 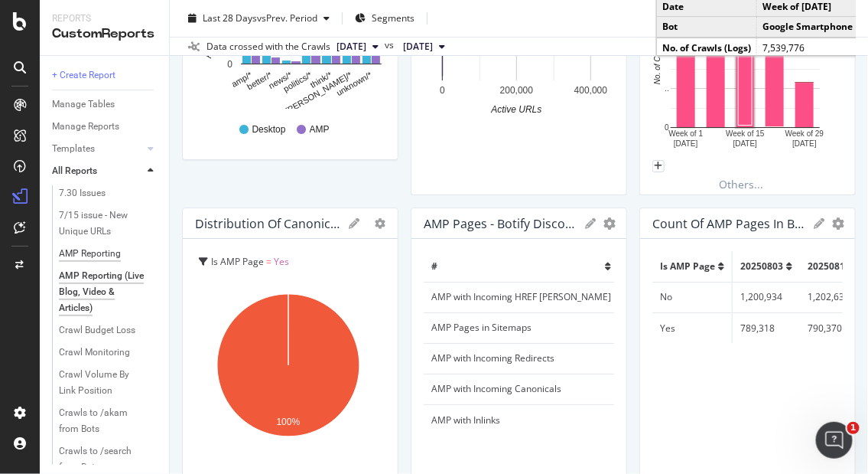 What do you see at coordinates (391, 45) in the screenshot?
I see `span: vs` at bounding box center [391, 45].